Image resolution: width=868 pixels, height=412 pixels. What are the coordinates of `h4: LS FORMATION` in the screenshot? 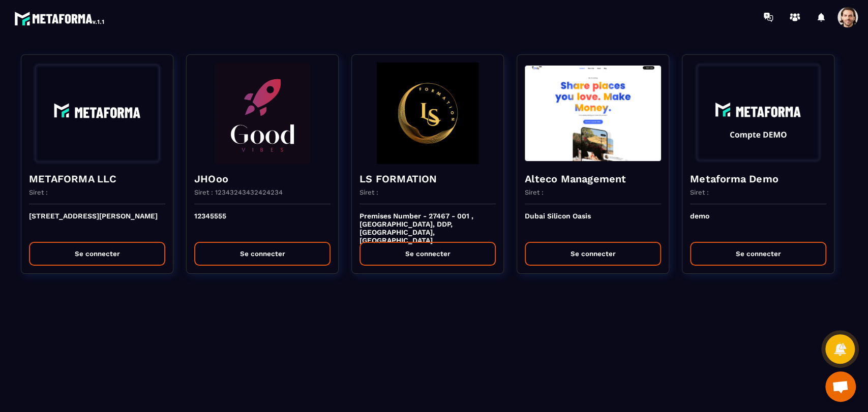 It's located at (427, 179).